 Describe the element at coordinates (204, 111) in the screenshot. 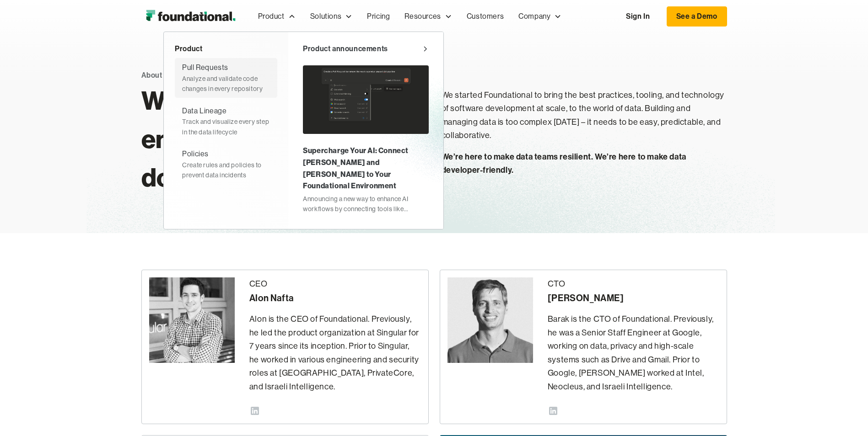

I see `div: Data Lineage` at that location.